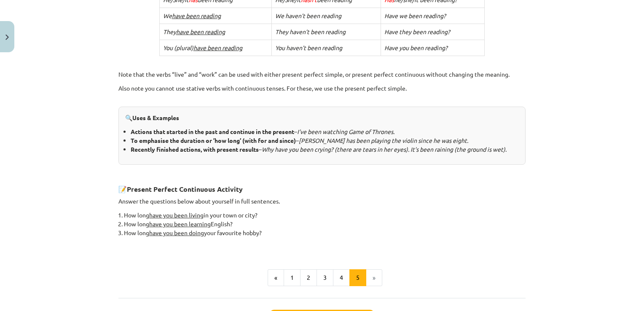  Describe the element at coordinates (341, 277) in the screenshot. I see `button: 4` at that location.